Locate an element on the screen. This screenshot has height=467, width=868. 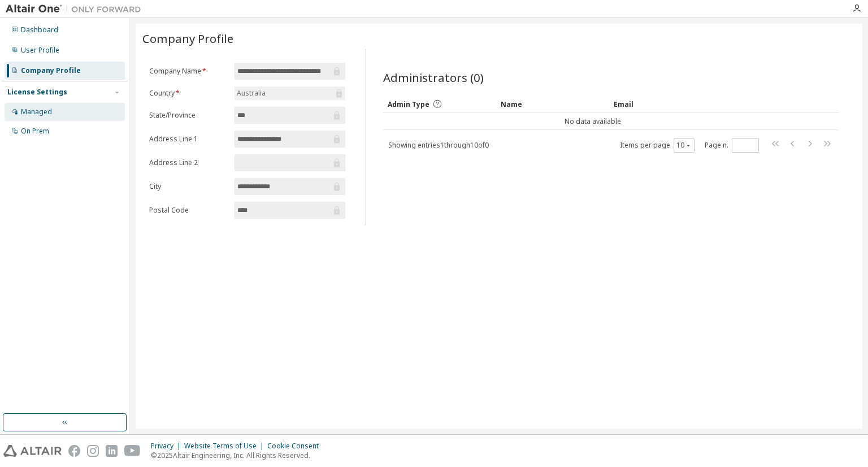
span: Page n. is located at coordinates (732, 145).